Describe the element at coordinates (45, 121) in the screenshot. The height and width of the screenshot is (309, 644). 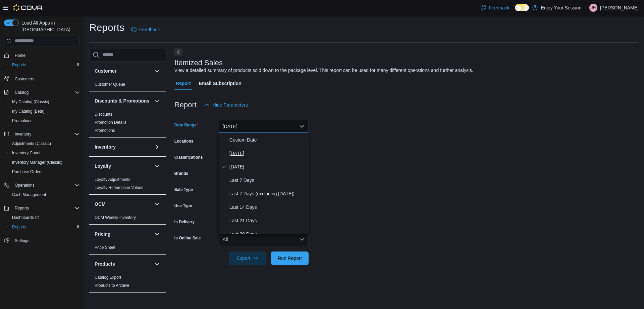
I see `button: Promotions` at that location.